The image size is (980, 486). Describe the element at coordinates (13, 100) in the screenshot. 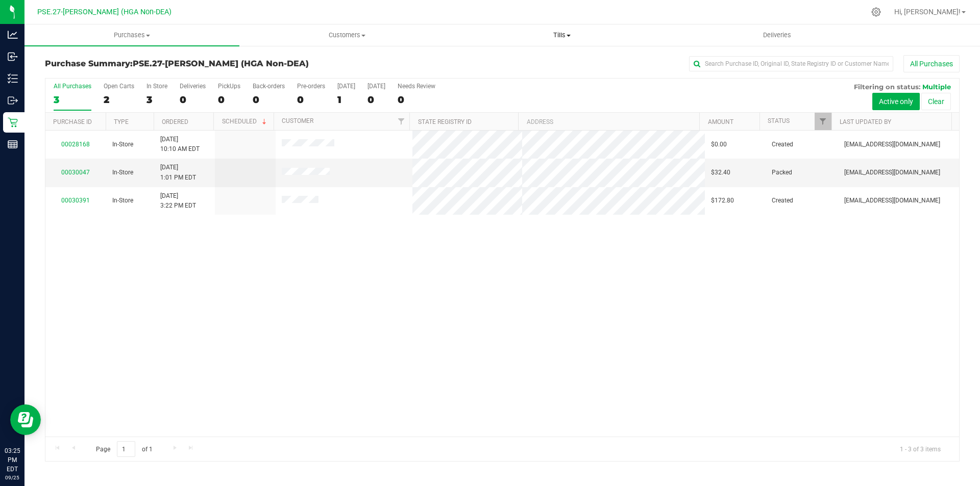

I see `inline-svg: Outbound` at that location.